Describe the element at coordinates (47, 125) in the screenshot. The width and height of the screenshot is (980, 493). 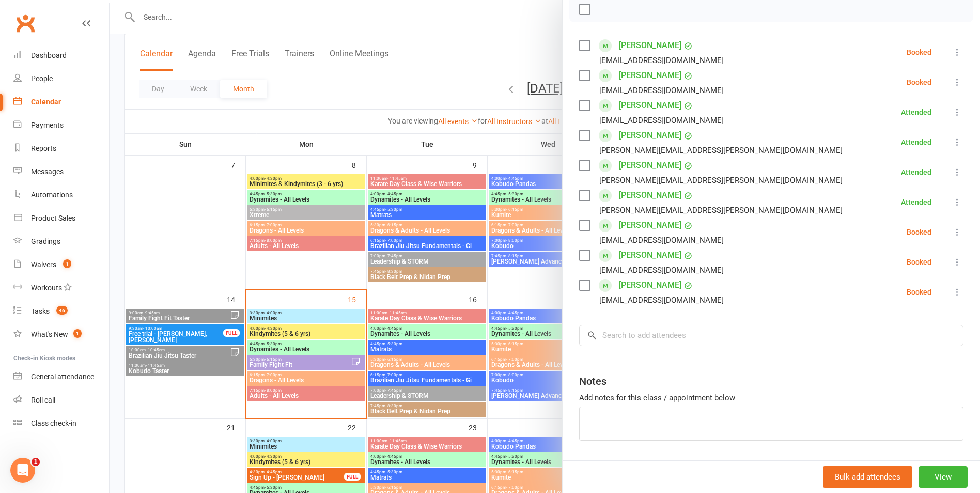
I see `div: Payments` at that location.